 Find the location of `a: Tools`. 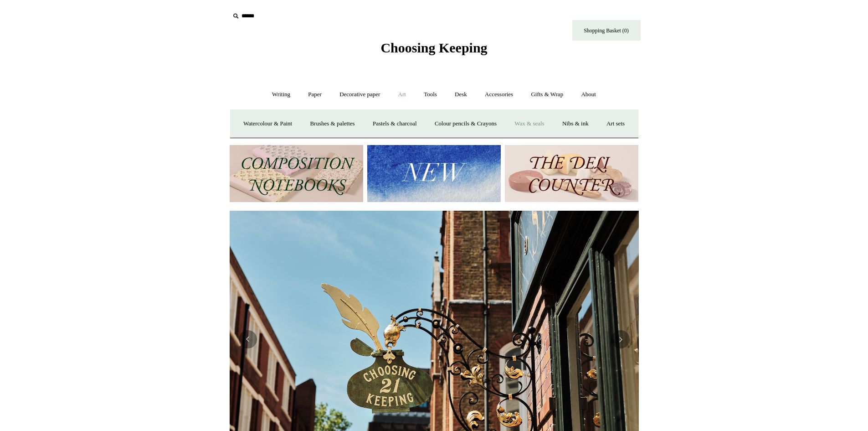

a: Tools is located at coordinates (430, 94).